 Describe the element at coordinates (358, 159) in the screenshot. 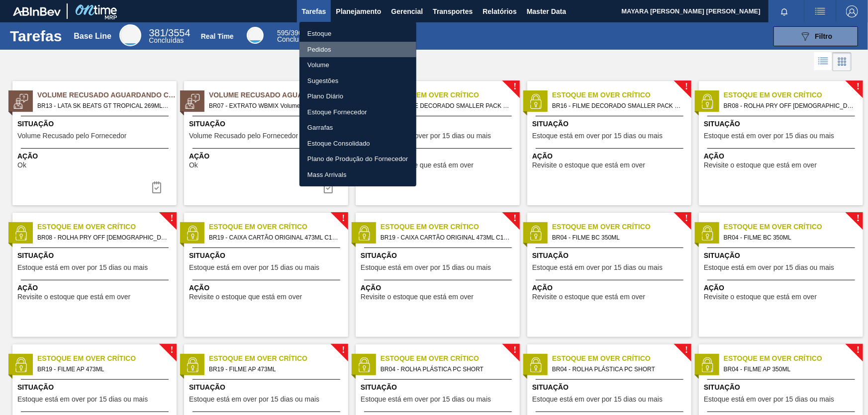

I see `a: Plano de Produção do Fornecedor` at that location.